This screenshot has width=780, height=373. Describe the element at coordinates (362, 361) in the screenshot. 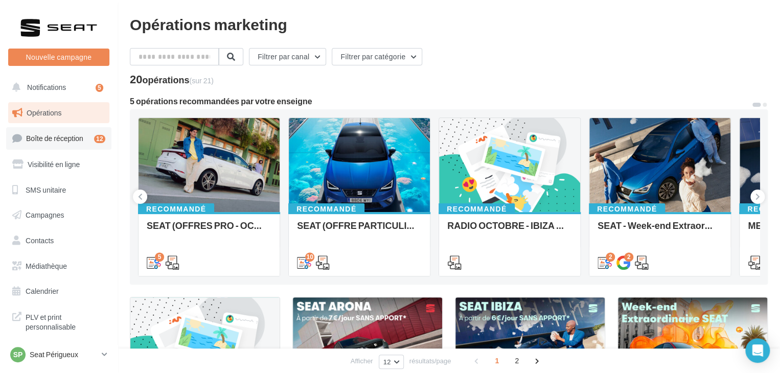

I see `span: Afficher` at that location.